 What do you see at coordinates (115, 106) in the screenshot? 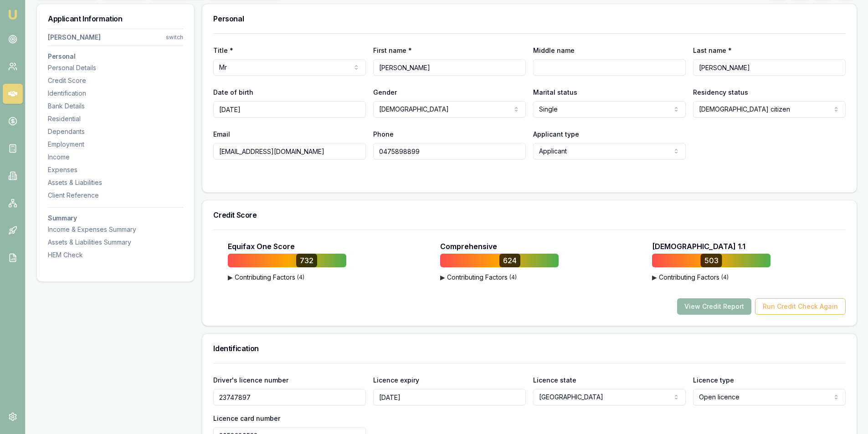
I see `div: Bank Details` at bounding box center [115, 106].